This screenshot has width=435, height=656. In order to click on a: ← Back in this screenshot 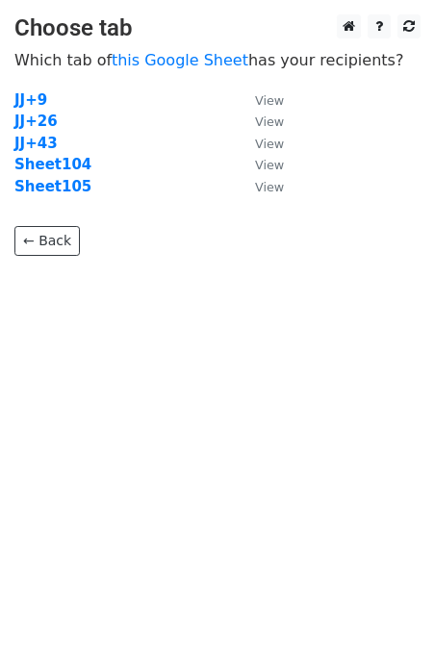, I will do `click(47, 241)`.